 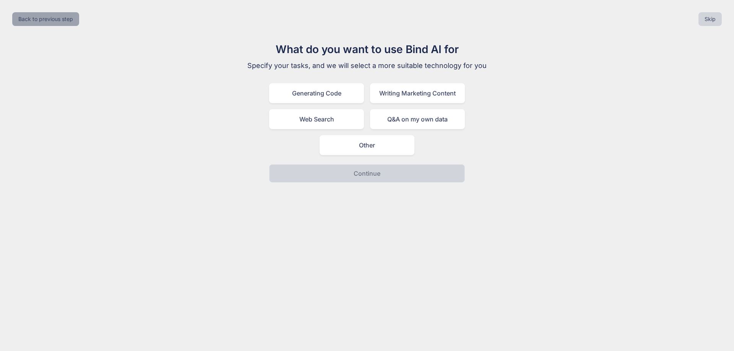 I want to click on p: Continue, so click(x=367, y=174).